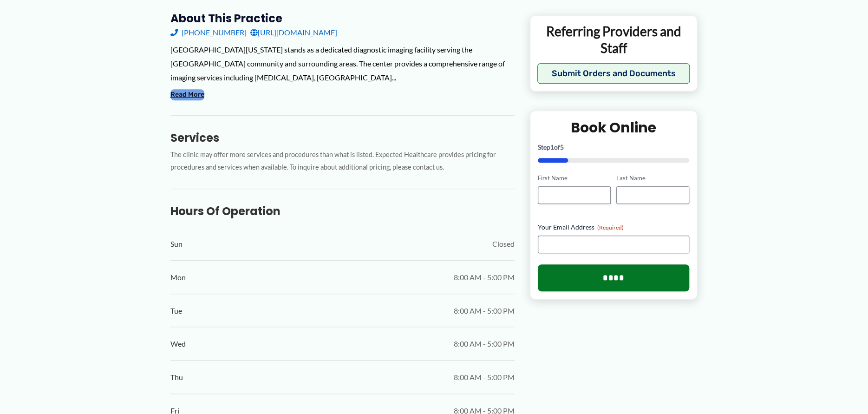 This screenshot has height=414, width=868. What do you see at coordinates (176, 244) in the screenshot?
I see `span: Sun` at bounding box center [176, 244].